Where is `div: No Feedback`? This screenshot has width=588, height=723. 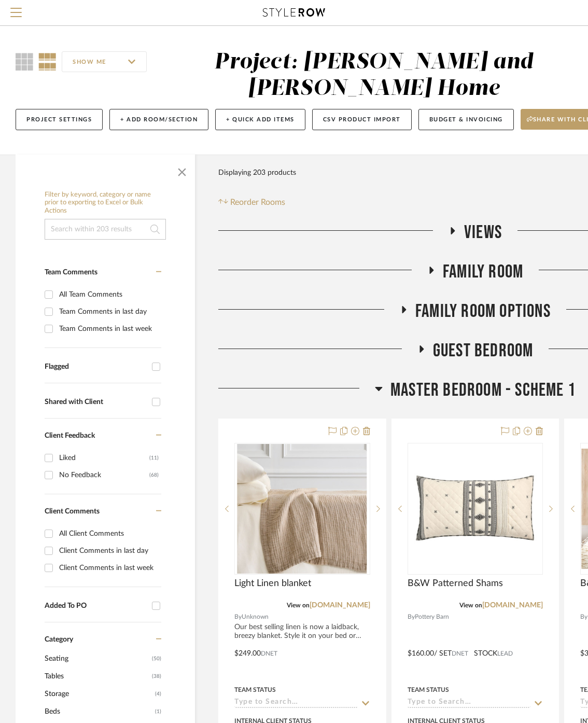
div: No Feedback is located at coordinates (104, 475).